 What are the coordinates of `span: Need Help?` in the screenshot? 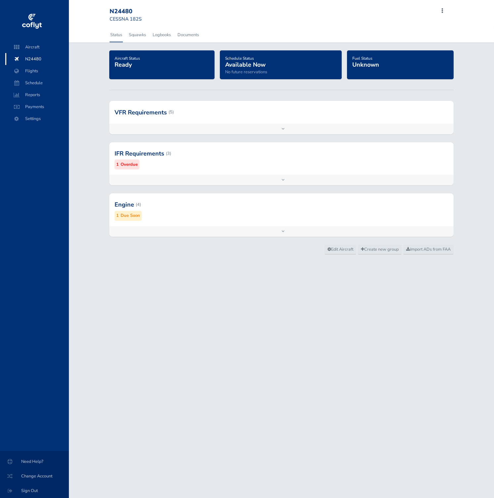 It's located at (34, 461).